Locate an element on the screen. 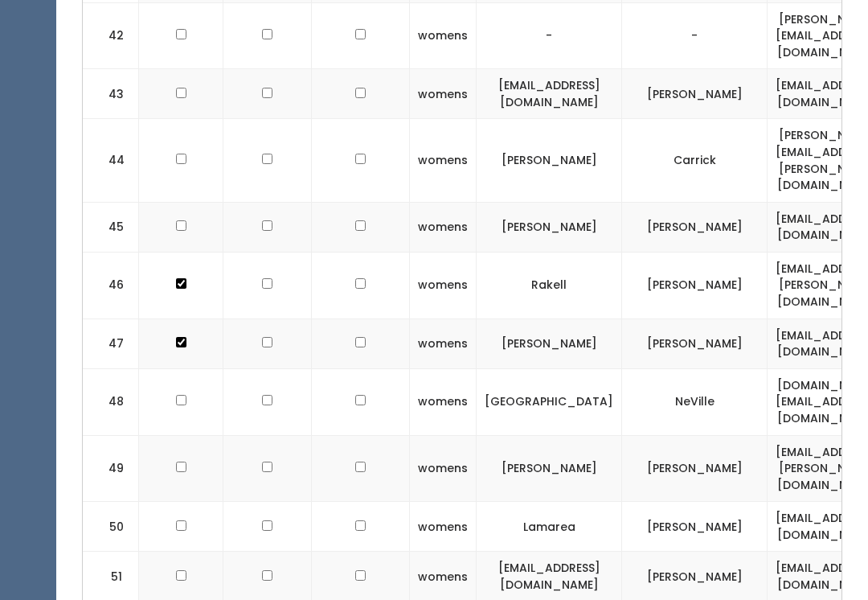 The width and height of the screenshot is (868, 600). td: Lamarea is located at coordinates (549, 527).